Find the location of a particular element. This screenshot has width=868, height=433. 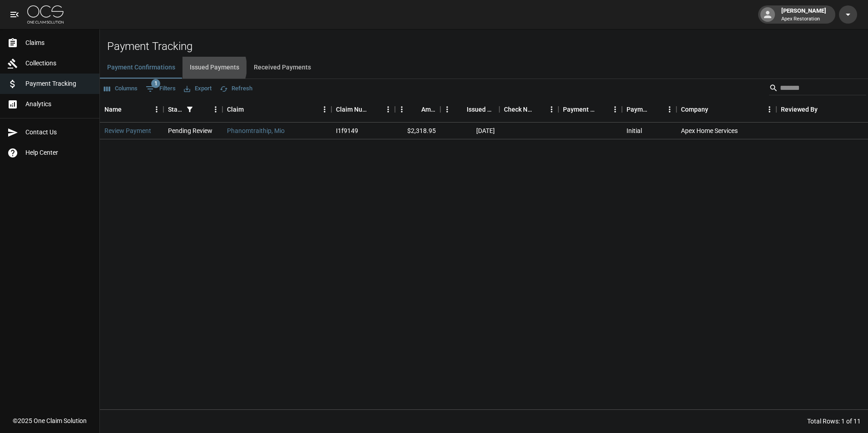

p: Apex Restoration is located at coordinates (804, 19).